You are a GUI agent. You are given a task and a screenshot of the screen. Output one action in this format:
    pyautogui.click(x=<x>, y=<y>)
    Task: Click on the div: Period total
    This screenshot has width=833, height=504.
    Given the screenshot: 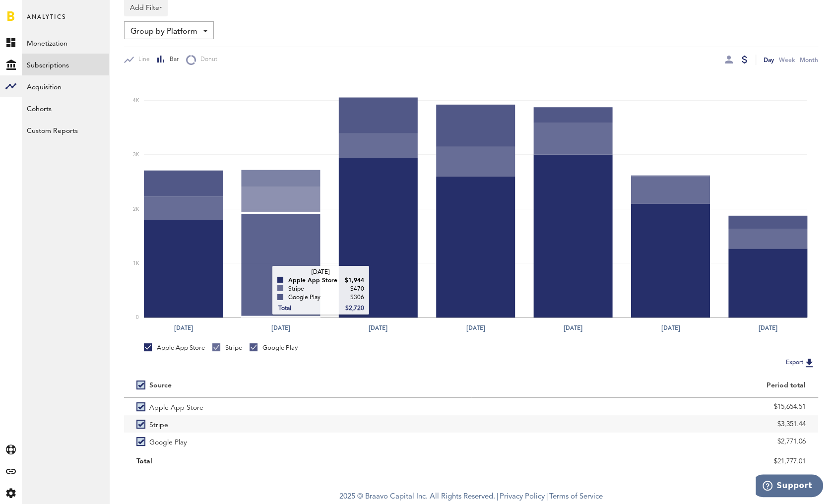 What is the action you would take?
    pyautogui.click(x=645, y=386)
    